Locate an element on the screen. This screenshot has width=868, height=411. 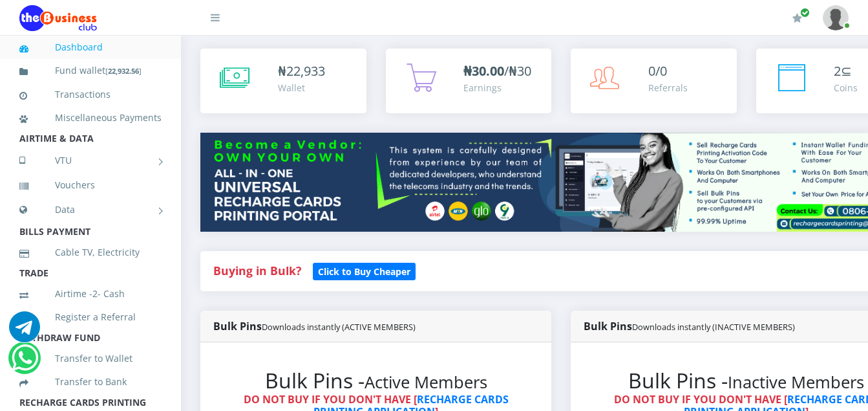
span: 0/0 is located at coordinates (658, 70).